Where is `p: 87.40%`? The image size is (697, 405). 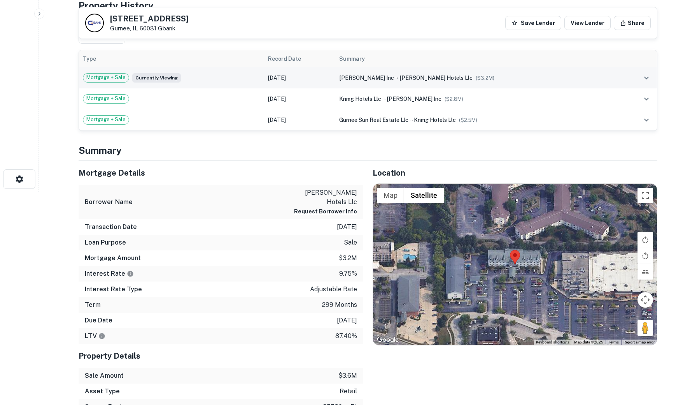
p: 87.40% is located at coordinates (346, 336).